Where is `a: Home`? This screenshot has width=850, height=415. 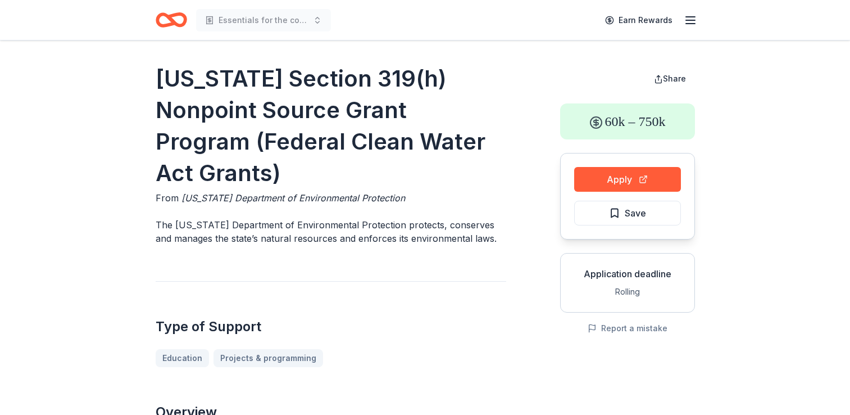
a: Home is located at coordinates (171, 20).